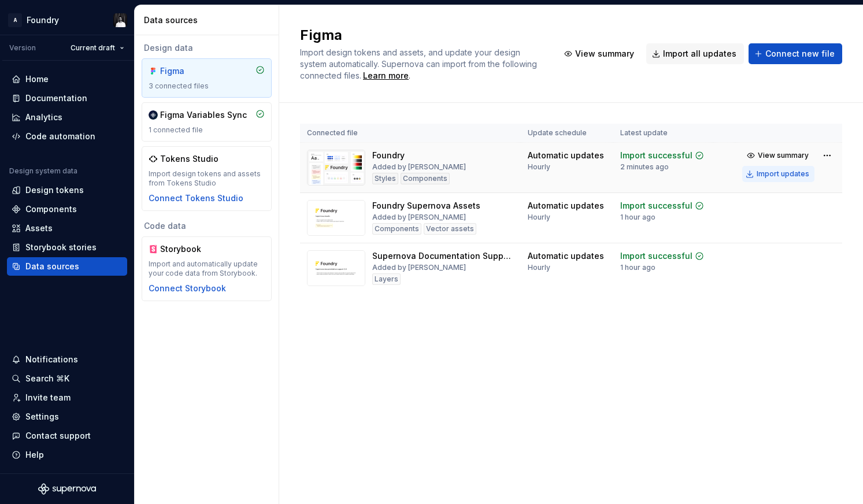  What do you see at coordinates (15, 20) in the screenshot?
I see `div: A` at bounding box center [15, 20].